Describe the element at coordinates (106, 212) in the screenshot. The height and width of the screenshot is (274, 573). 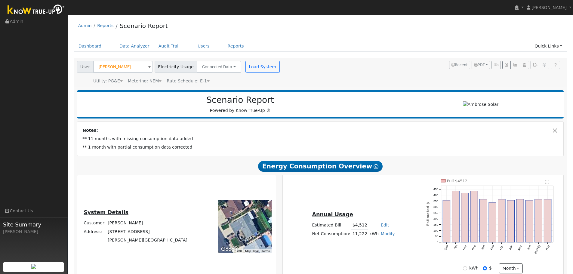
I see `u: System Details` at that location.